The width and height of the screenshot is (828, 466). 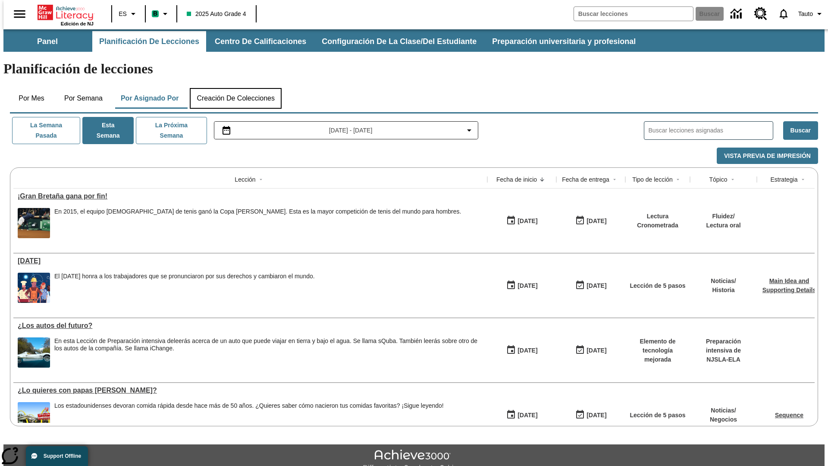 I want to click on img: una pancarta con fondo azul muestra la ilustración de una fila de diferentes hombres y mujeres co..., so click(x=34, y=288).